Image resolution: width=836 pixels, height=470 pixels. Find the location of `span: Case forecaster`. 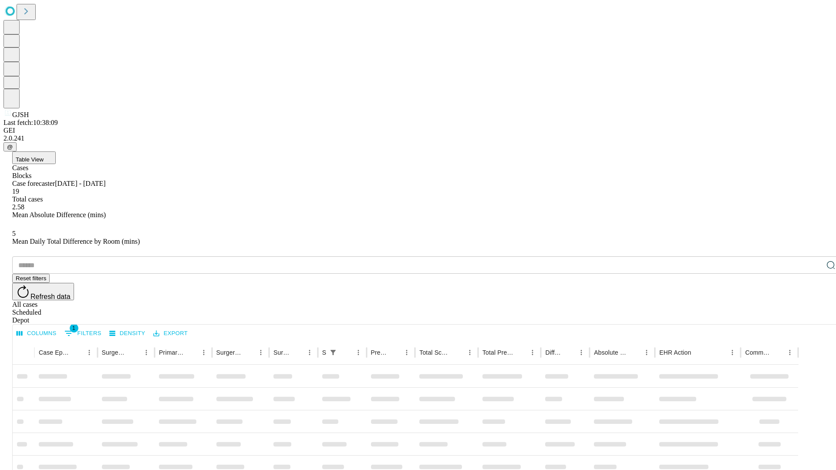

span: Case forecaster is located at coordinates (34, 183).